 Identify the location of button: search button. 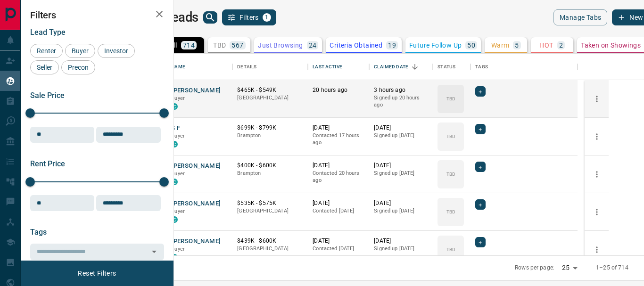
(211, 17).